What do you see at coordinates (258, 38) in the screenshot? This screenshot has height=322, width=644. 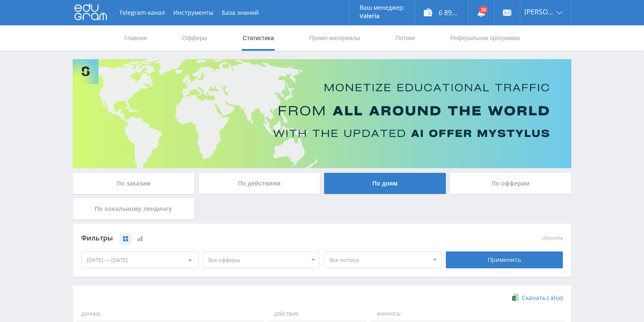 I see `a: Статистика` at bounding box center [258, 38].